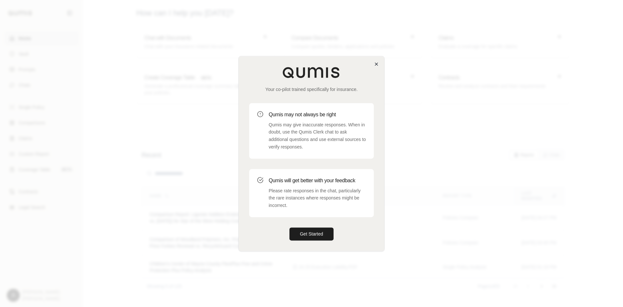  Describe the element at coordinates (317, 115) in the screenshot. I see `h3: Qumis may not always be right` at that location.